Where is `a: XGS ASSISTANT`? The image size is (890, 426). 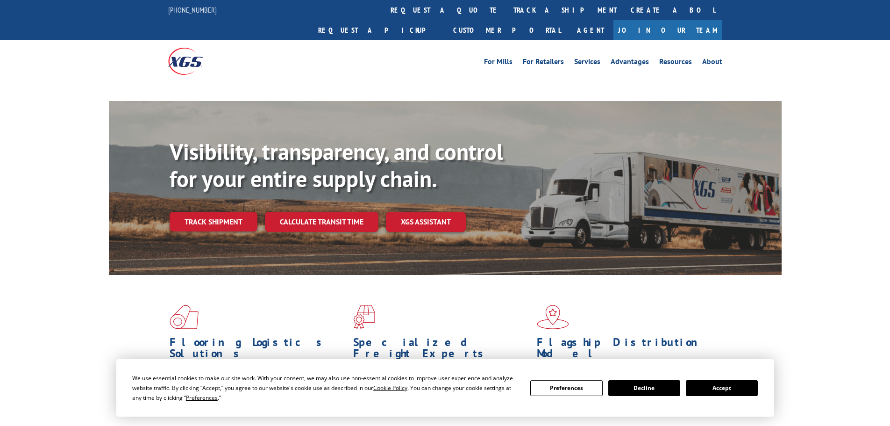
a: XGS ASSISTANT is located at coordinates (426, 221).